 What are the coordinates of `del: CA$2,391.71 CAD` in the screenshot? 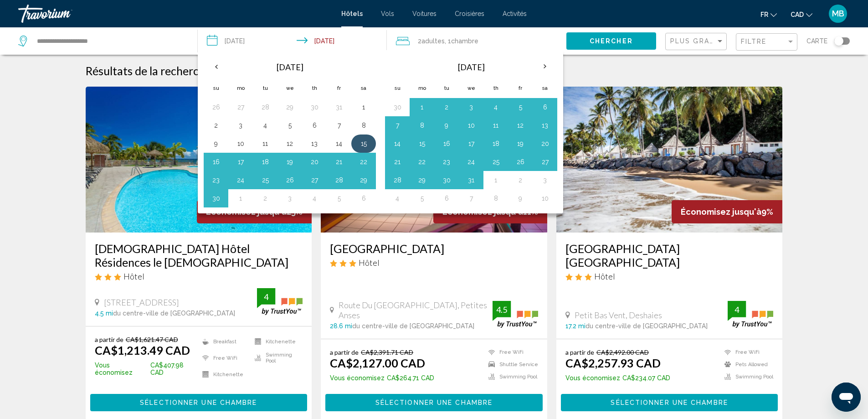 It's located at (387, 352).